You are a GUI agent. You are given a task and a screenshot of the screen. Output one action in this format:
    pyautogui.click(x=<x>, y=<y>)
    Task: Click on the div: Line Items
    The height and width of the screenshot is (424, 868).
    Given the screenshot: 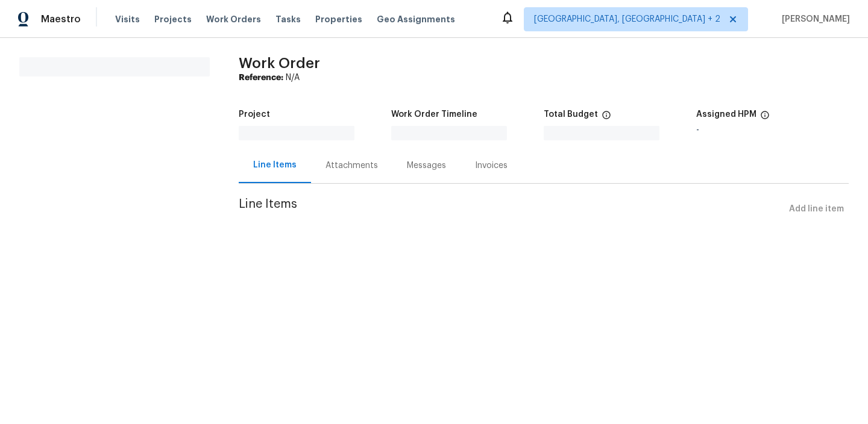 What is the action you would take?
    pyautogui.click(x=275, y=165)
    